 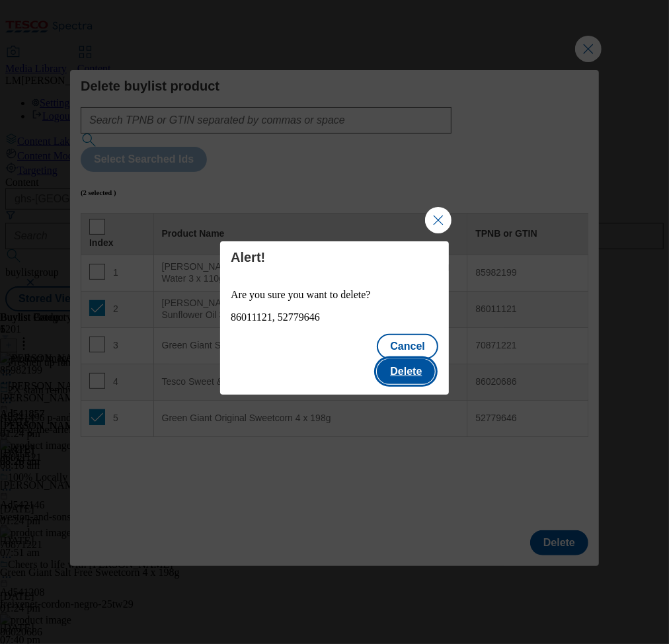 What do you see at coordinates (334, 318) in the screenshot?
I see `div: Modal` at bounding box center [334, 318].